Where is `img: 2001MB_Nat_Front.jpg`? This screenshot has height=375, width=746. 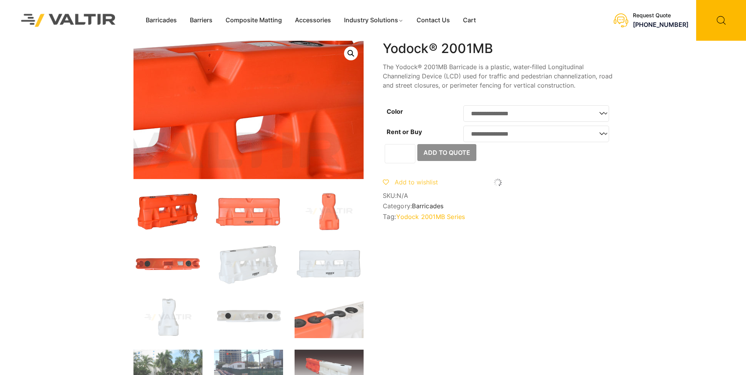
img: 2001MB_Nat_Front.jpg is located at coordinates (329, 264).